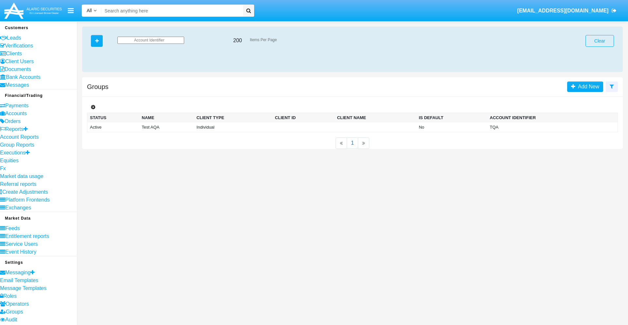  I want to click on span: Documents, so click(18, 69).